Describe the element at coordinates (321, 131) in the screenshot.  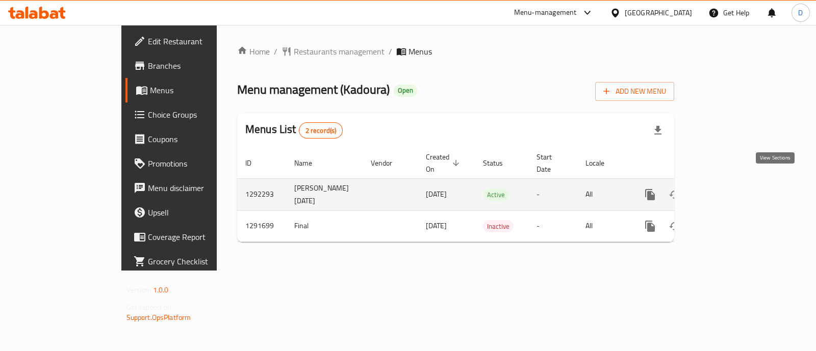
I see `span: 2 record(s)` at that location.